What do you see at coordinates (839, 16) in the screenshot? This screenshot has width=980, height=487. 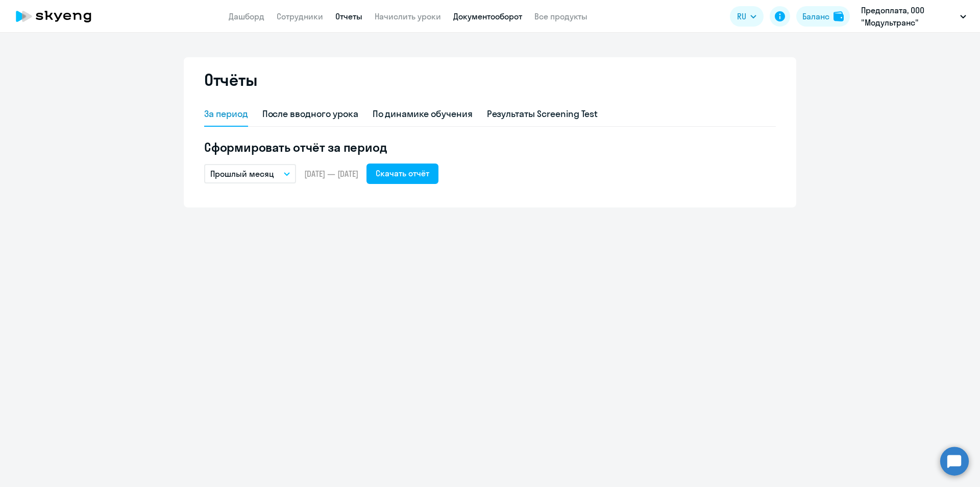 I see `img: balance` at bounding box center [839, 16].